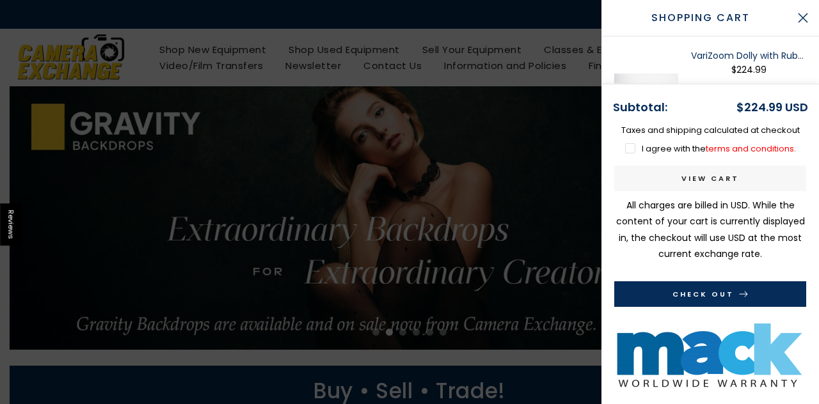  I want to click on a: terms and conditions, so click(749, 148).